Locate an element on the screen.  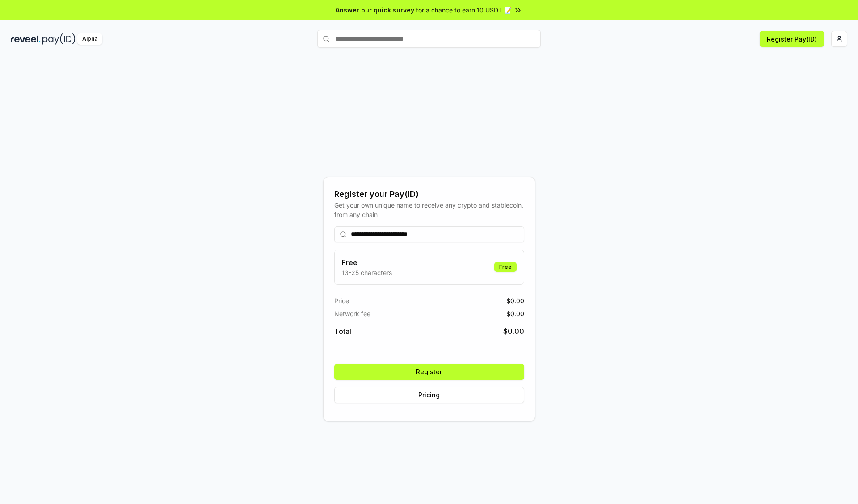
div: Register your Pay(ID) is located at coordinates (429, 194).